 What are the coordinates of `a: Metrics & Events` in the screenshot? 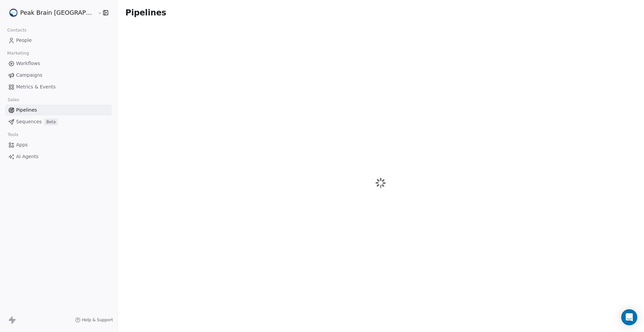 It's located at (59, 87).